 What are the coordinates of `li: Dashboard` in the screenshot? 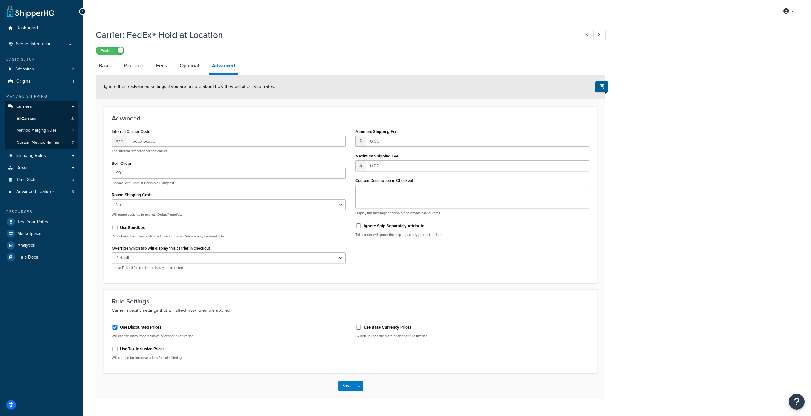 It's located at (41, 28).